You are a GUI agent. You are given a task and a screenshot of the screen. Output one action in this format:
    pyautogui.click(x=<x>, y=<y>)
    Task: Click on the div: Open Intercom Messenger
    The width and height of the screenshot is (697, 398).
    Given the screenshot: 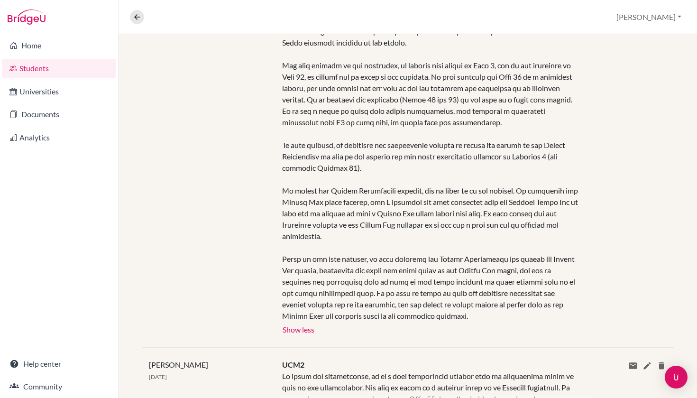 What is the action you would take?
    pyautogui.click(x=677, y=377)
    